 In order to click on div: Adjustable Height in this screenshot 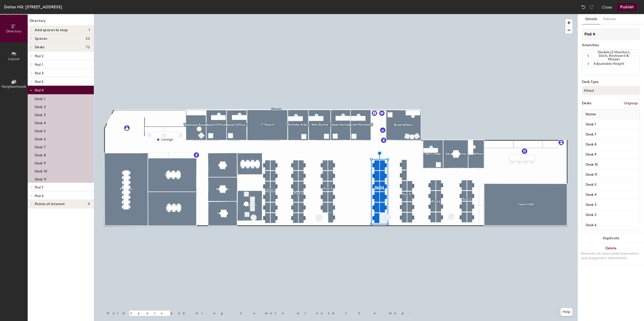, I will do `click(608, 64)`.